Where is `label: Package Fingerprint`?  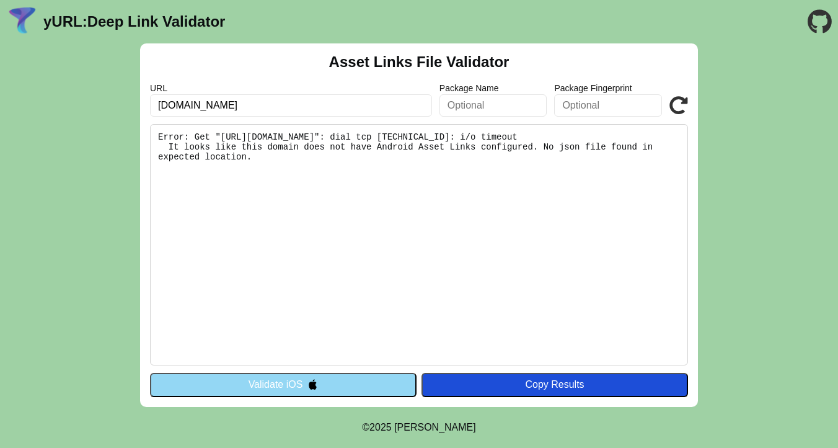
label: Package Fingerprint is located at coordinates (608, 88).